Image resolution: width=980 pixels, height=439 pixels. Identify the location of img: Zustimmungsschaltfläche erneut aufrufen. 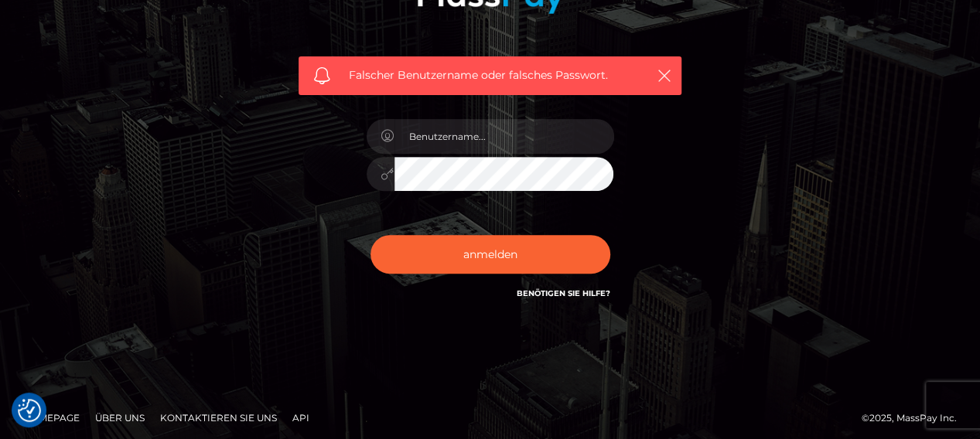
(29, 411).